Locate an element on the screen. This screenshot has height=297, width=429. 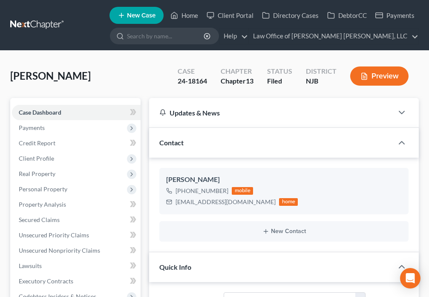
input: Search by name... is located at coordinates (166, 36).